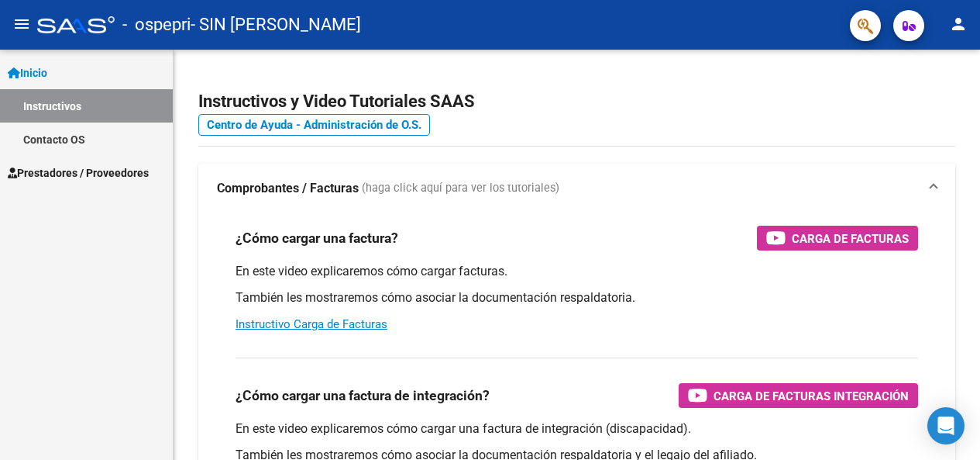 The width and height of the screenshot is (980, 460). Describe the element at coordinates (79, 173) in the screenshot. I see `span: Prestadores / Proveedores` at that location.